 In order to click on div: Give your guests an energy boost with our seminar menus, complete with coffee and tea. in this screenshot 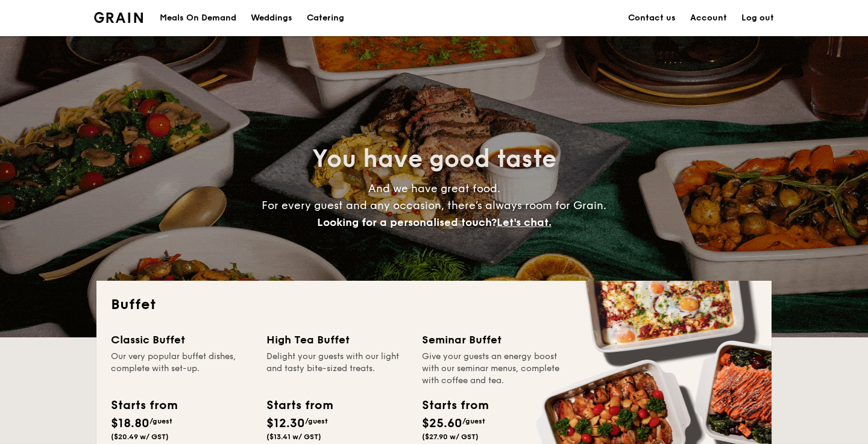, I will do `click(492, 369)`.